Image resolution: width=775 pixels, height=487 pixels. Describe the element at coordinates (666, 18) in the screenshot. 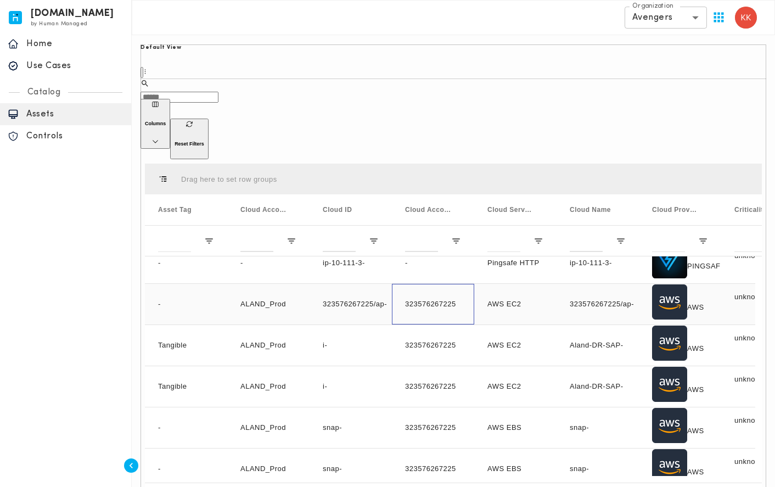

I see `div: Avengers` at that location.